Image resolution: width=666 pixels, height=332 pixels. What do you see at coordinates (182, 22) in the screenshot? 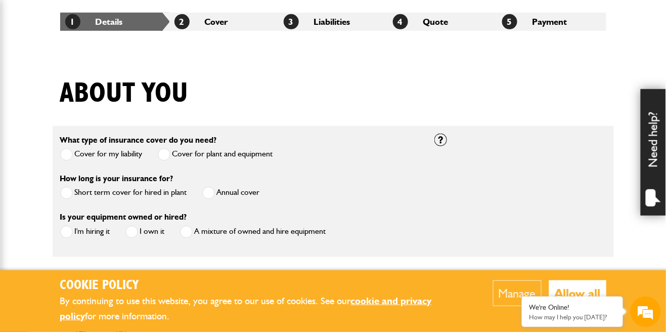
I see `span: 2` at bounding box center [182, 22].